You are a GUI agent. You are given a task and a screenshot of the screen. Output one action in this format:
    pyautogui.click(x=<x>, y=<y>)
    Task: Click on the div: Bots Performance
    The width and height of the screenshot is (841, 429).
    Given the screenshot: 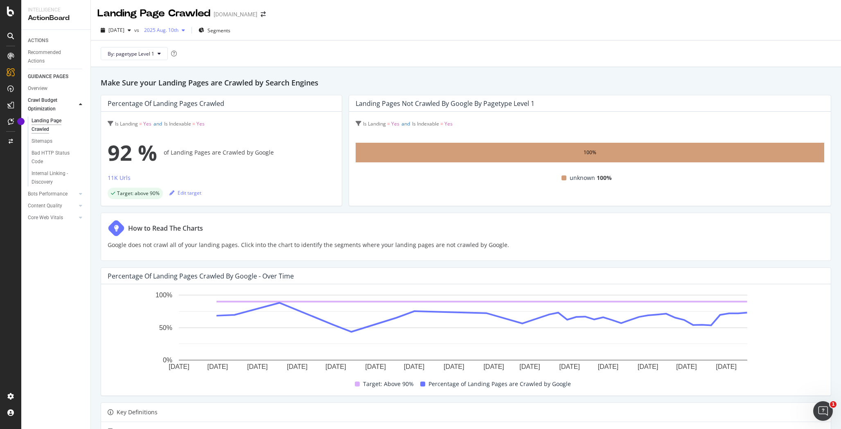 What is the action you would take?
    pyautogui.click(x=47, y=194)
    